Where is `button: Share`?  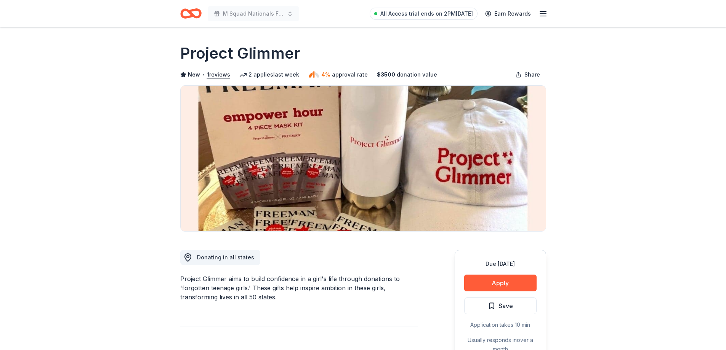 button: Share is located at coordinates (527, 75).